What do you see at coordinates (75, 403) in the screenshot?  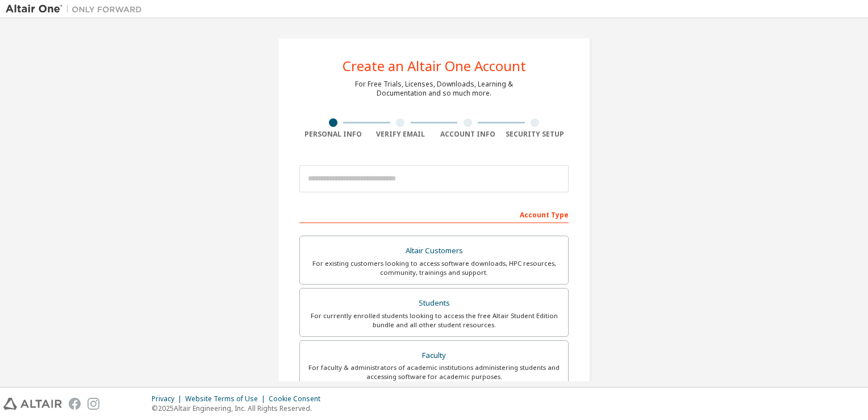 I see `img: facebook.svg` at bounding box center [75, 403].